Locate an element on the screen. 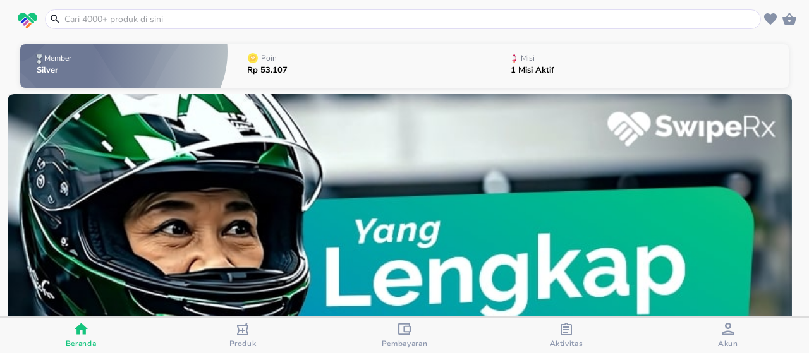 This screenshot has height=353, width=809. button: Pembayaran is located at coordinates (404, 336).